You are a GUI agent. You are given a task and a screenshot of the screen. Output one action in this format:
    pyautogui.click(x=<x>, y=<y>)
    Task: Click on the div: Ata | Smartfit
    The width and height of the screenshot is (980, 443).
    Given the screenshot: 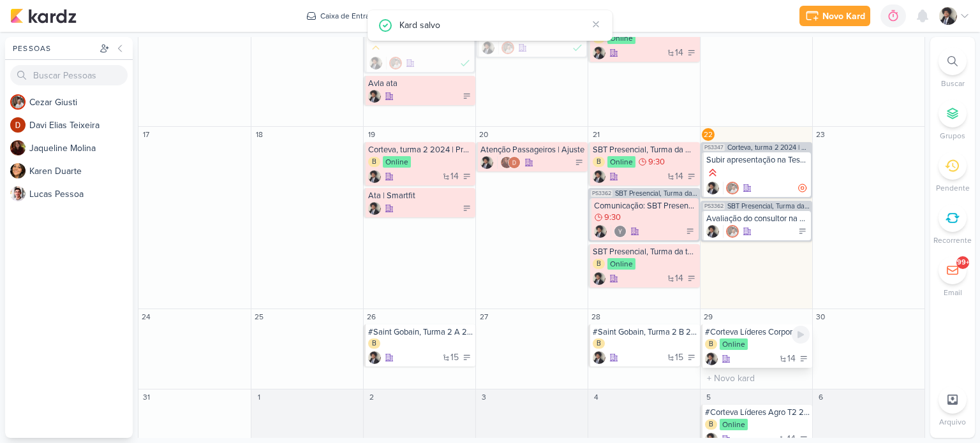 What is the action you would take?
    pyautogui.click(x=420, y=196)
    